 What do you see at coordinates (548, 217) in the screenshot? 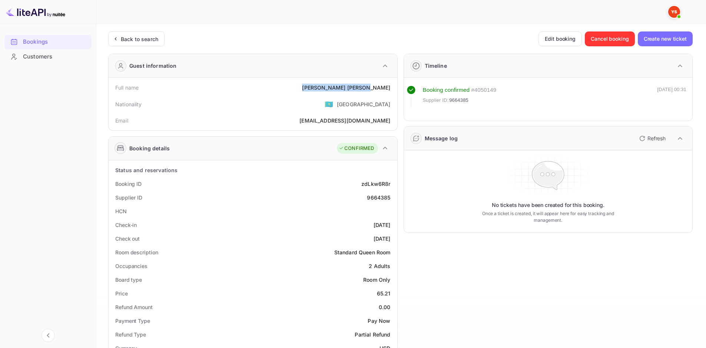
I see `p: Once a ticket is created, it will appear here for easy tracking and management.` at bounding box center [548, 217].